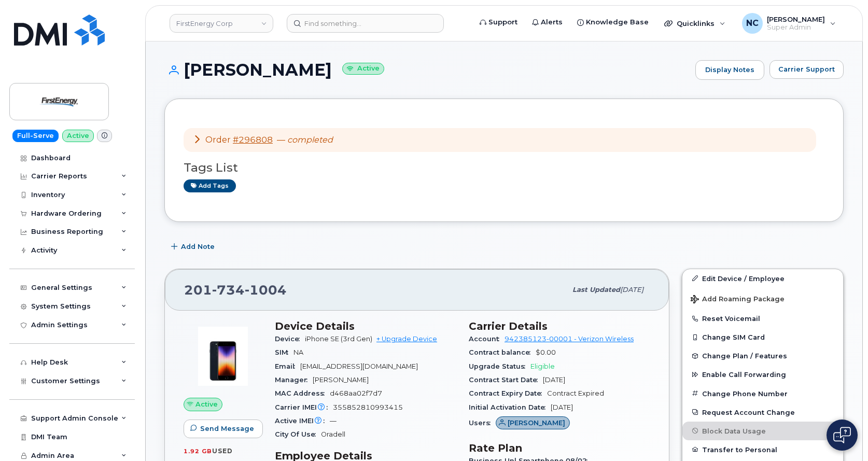 The image size is (868, 461). What do you see at coordinates (575, 393) in the screenshot?
I see `span: Contract Expired` at bounding box center [575, 393].